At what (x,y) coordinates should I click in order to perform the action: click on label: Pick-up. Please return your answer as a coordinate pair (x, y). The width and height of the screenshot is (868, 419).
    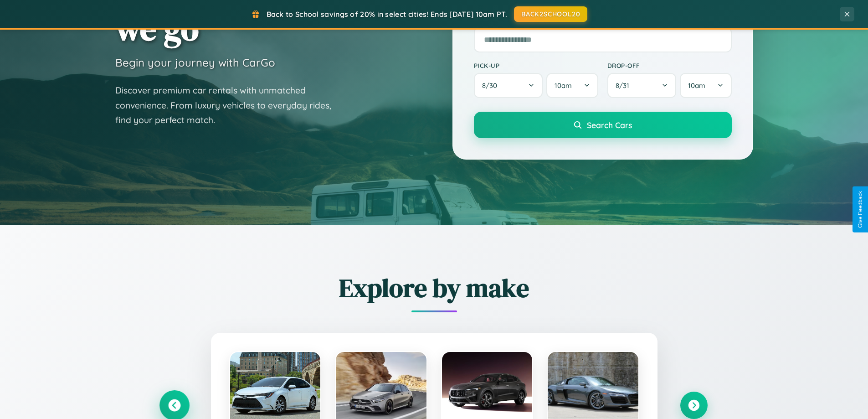
    Looking at the image, I should click on (536, 65).